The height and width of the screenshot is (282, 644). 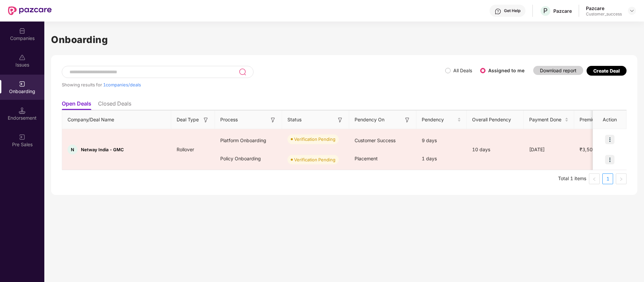 I want to click on span: Payment Done, so click(x=546, y=120).